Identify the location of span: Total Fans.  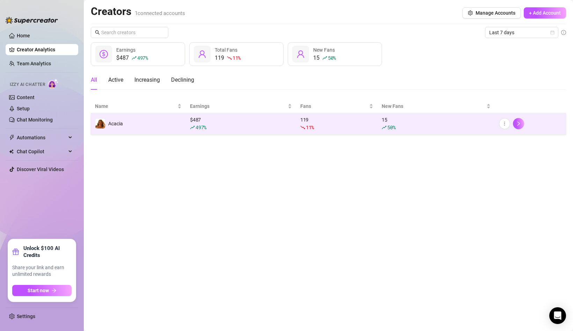
(226, 50).